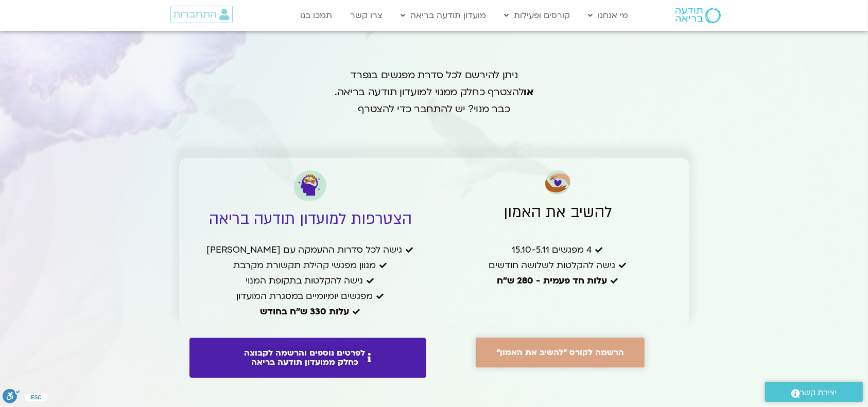 This screenshot has height=407, width=868. Describe the element at coordinates (560, 353) in the screenshot. I see `a: הרשמה לקורס "להשיב את האמון"` at that location.